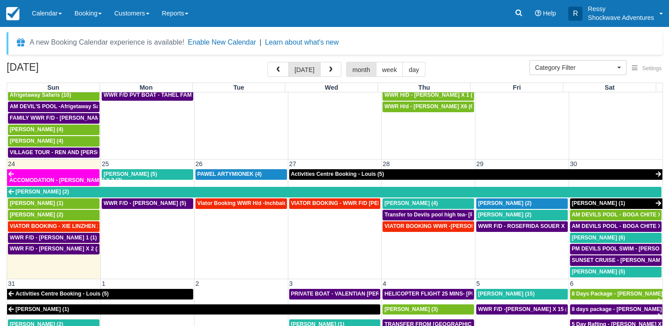  What do you see at coordinates (68, 107) in the screenshot?
I see `span: AM DEVIL'S POOL -Afrigetaway Safaris X5 (5)` at bounding box center [68, 107].